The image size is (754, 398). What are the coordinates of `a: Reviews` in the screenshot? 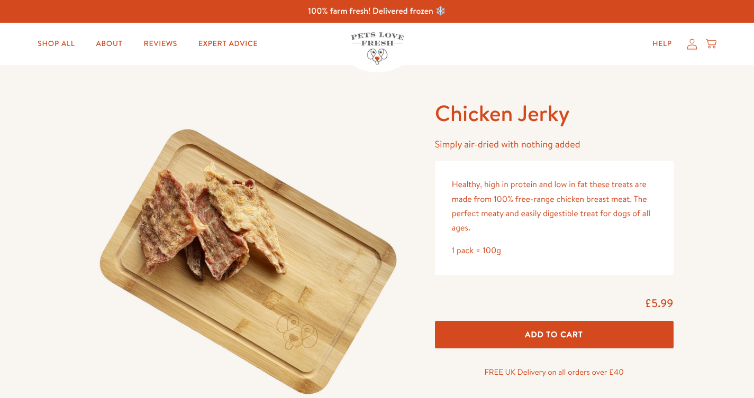 It's located at (160, 44).